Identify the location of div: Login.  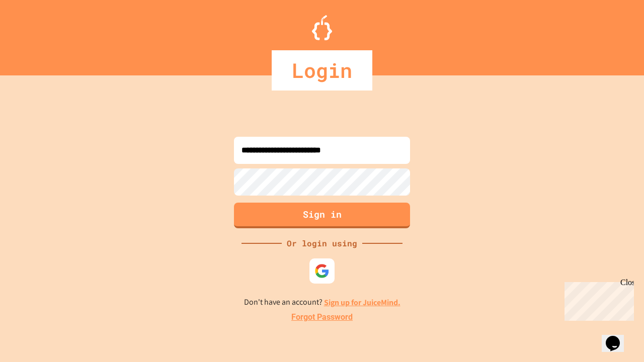
(322, 71).